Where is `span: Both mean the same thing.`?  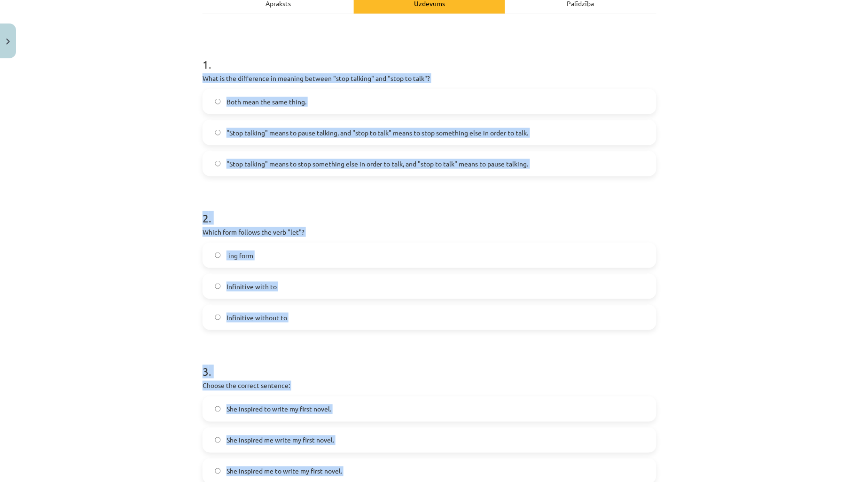
span: Both mean the same thing. is located at coordinates (267, 102).